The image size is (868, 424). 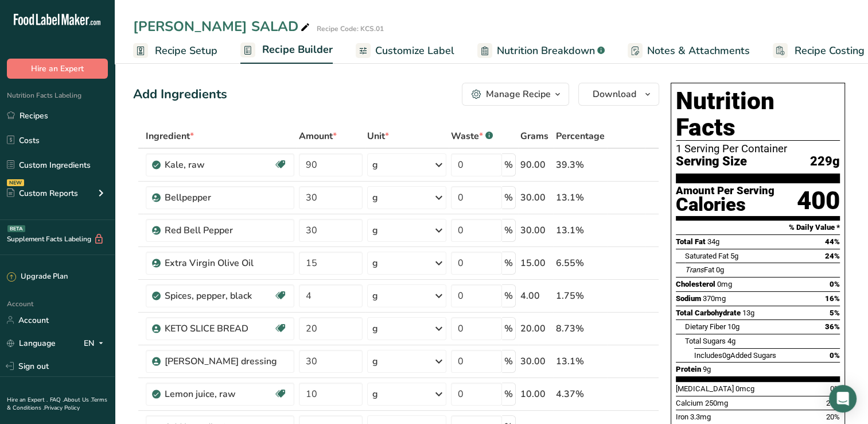 What do you see at coordinates (405, 50) in the screenshot?
I see `a: Customize Label` at bounding box center [405, 50].